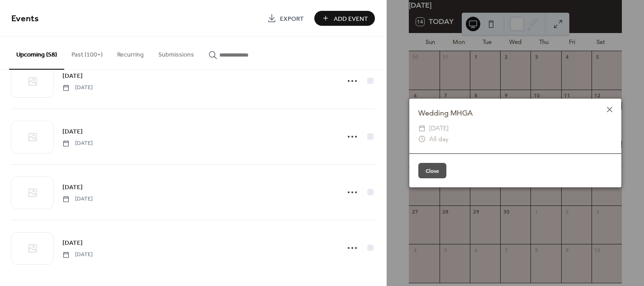 The width and height of the screenshot is (644, 286). I want to click on button: Past (100+), so click(87, 53).